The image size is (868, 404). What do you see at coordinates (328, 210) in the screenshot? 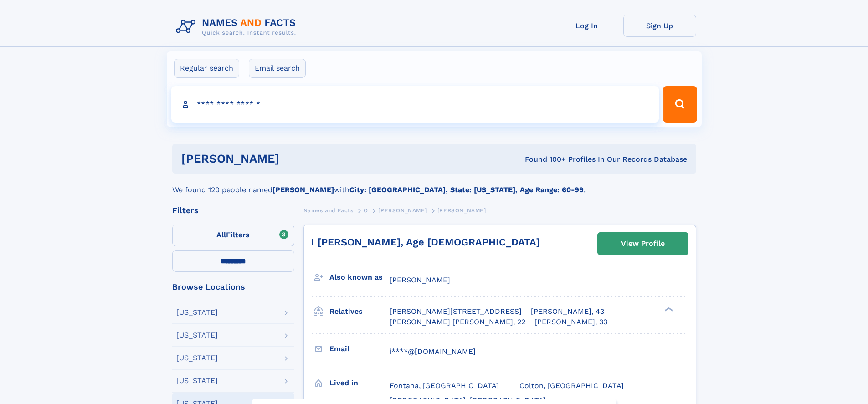
I see `a: Names and Facts` at bounding box center [328, 210].